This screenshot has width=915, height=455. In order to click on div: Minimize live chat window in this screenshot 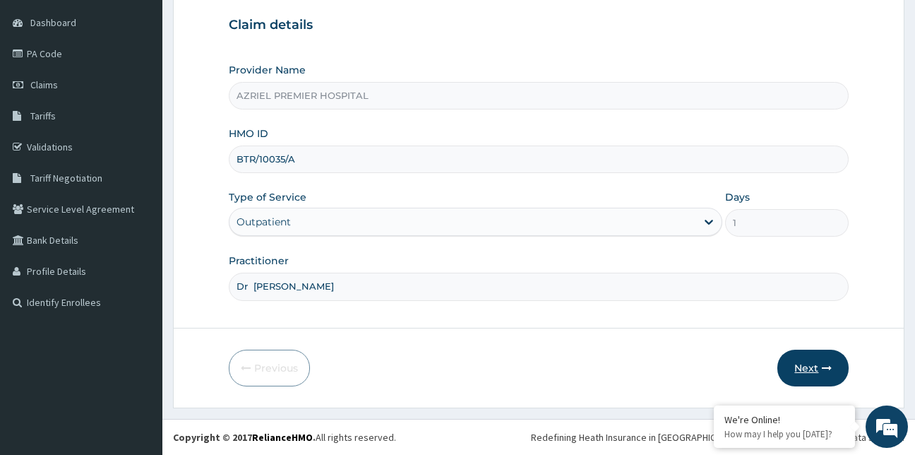, I will do `click(248, 24)`.